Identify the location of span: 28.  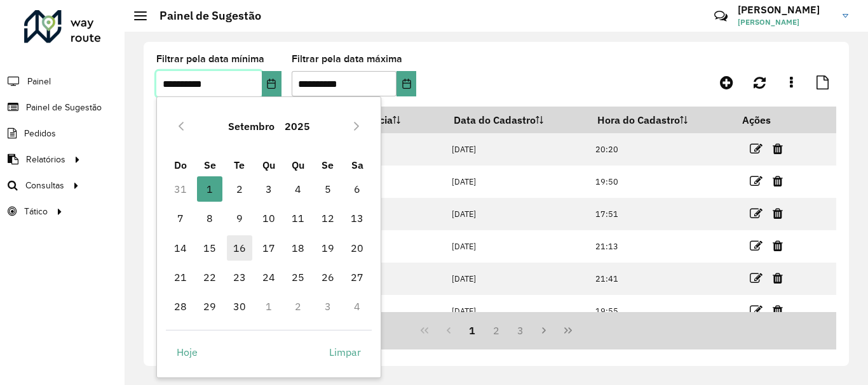
(180, 307).